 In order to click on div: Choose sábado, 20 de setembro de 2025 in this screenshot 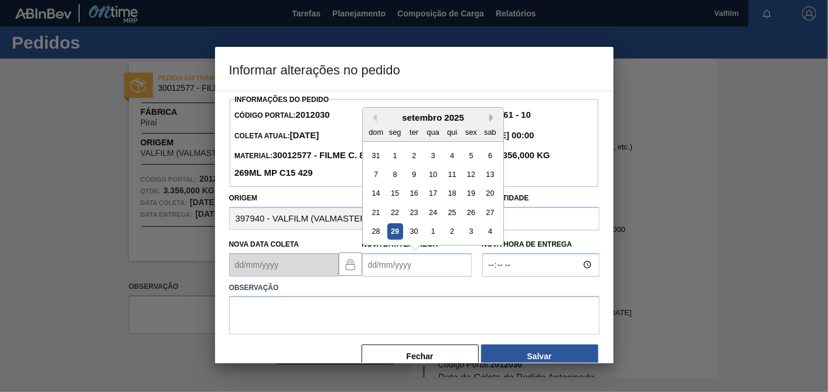, I will do `click(489, 193)`.